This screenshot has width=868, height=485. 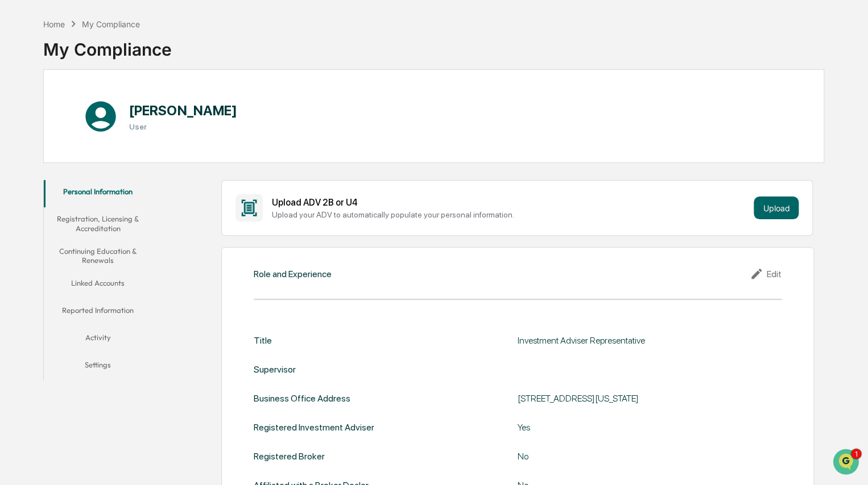 I want to click on button: Registration, Licensing & Accreditation, so click(x=98, y=223).